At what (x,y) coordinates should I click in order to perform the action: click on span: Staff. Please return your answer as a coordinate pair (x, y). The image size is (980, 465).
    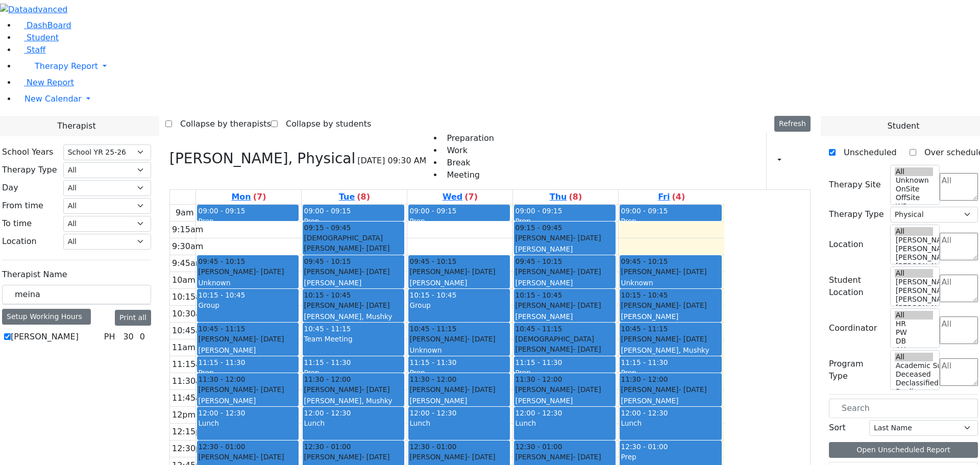
    Looking at the image, I should click on (35, 50).